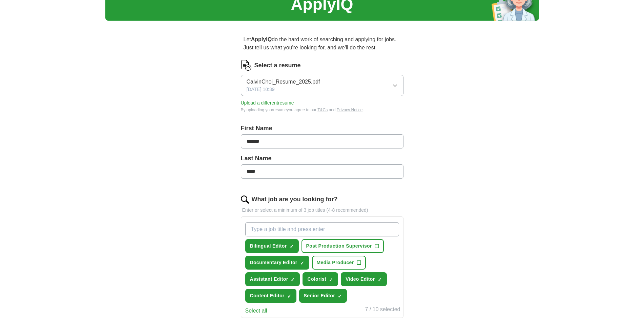 This screenshot has height=322, width=644. I want to click on label: What job are you looking for?, so click(295, 200).